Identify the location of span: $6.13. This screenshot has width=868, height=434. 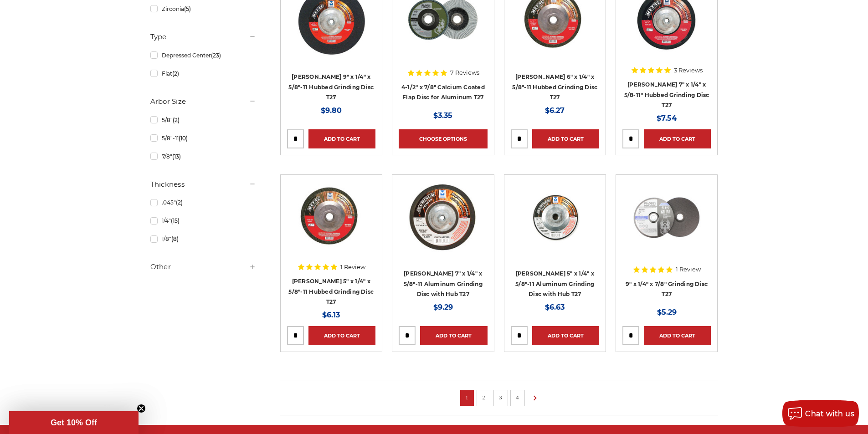
(331, 315).